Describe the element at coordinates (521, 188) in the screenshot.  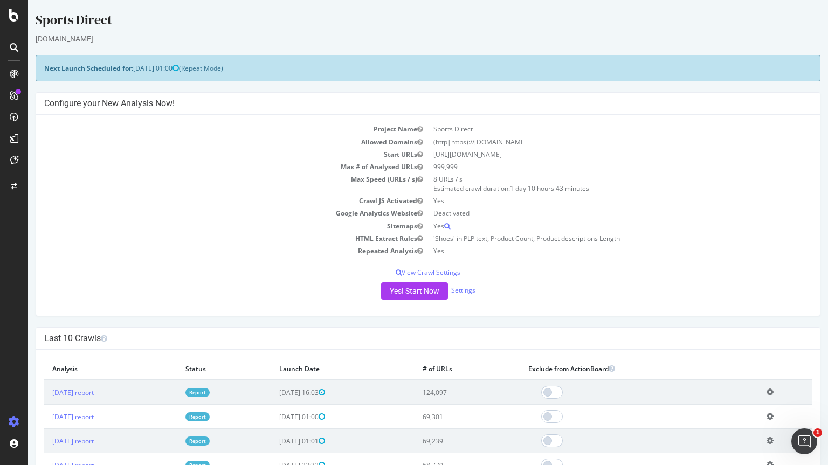
I see `span: 1 day 10 hours 43 minutes` at that location.